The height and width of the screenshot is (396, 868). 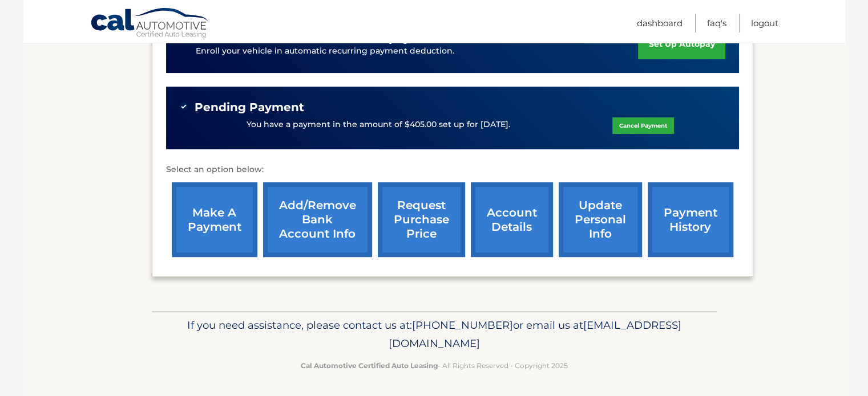 What do you see at coordinates (600, 219) in the screenshot?
I see `a: update personal info` at bounding box center [600, 219].